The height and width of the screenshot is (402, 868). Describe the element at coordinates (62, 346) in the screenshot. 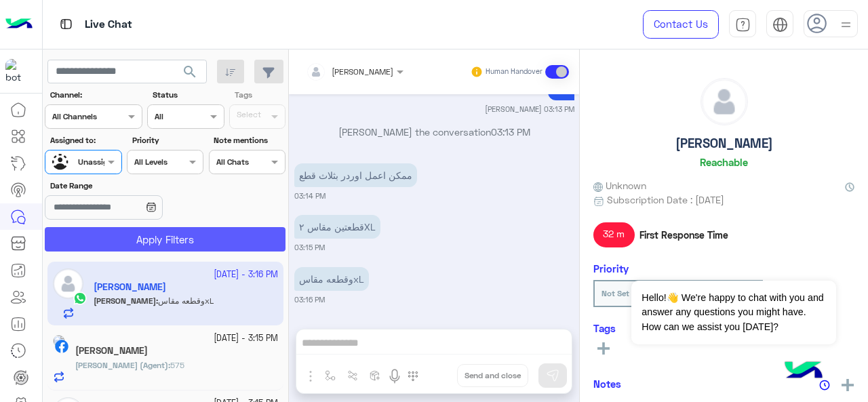

I see `img: Facebook` at that location.